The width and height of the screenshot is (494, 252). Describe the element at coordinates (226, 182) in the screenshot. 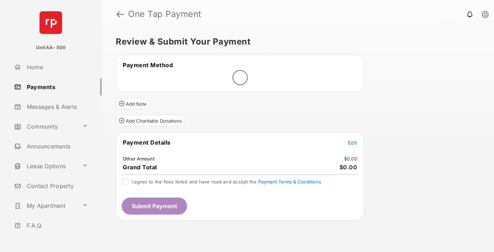

I see `span: I agree to the fees listed and have read and accept the` at that location.